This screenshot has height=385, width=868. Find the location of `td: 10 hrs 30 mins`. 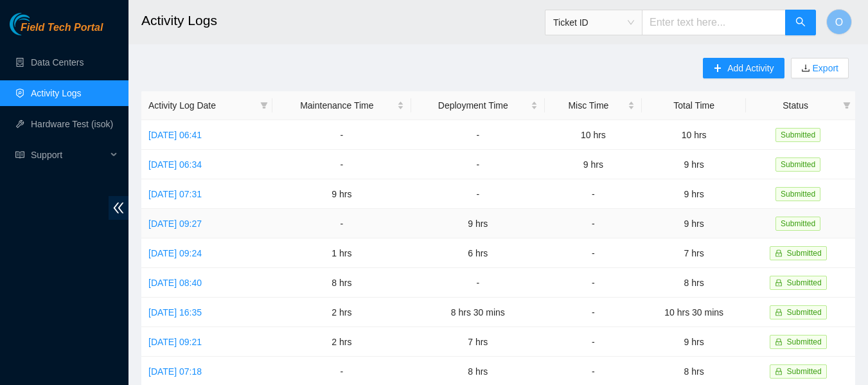

td: 10 hrs 30 mins is located at coordinates (694, 312).